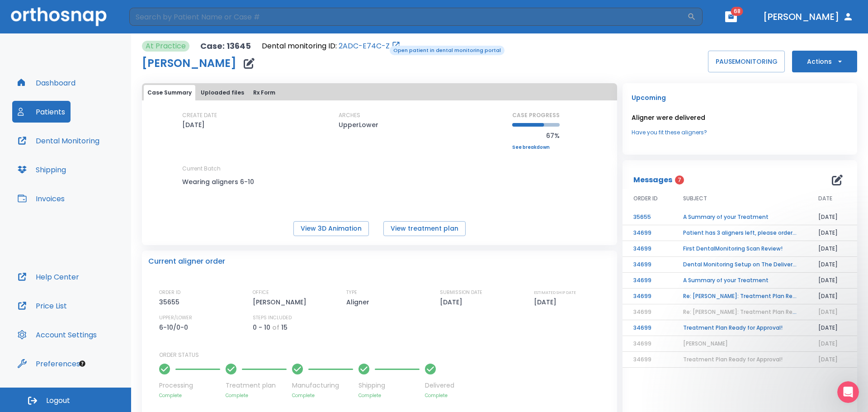 This screenshot has height=412, width=868. I want to click on a: Account Settings, so click(57, 334).